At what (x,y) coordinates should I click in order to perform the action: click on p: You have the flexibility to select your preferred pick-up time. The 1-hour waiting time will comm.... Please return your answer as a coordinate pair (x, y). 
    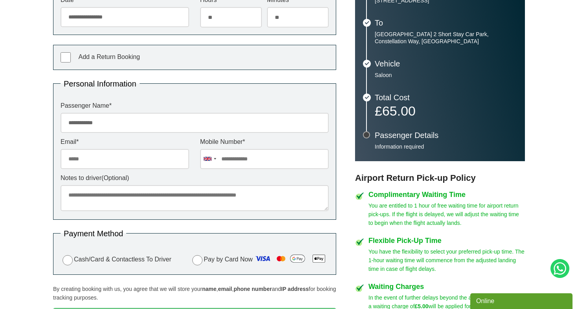
    Looking at the image, I should click on (447, 260).